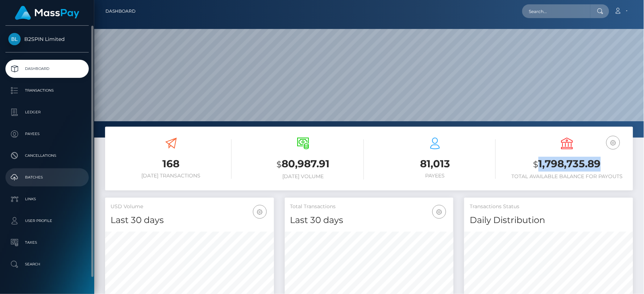 Image resolution: width=644 pixels, height=294 pixels. I want to click on p: Batches, so click(47, 177).